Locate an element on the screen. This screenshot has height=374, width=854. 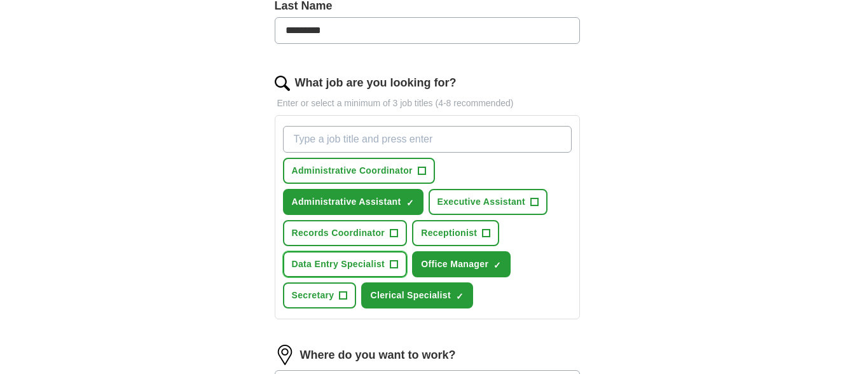
button: Office Manager✓ is located at coordinates (461, 264).